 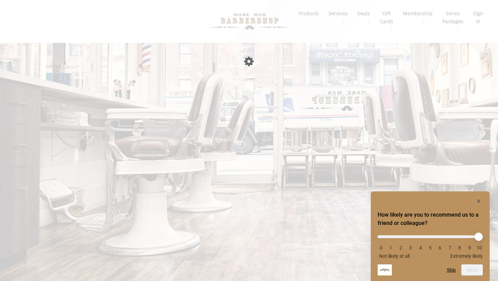 I want to click on li: 10, so click(x=479, y=247).